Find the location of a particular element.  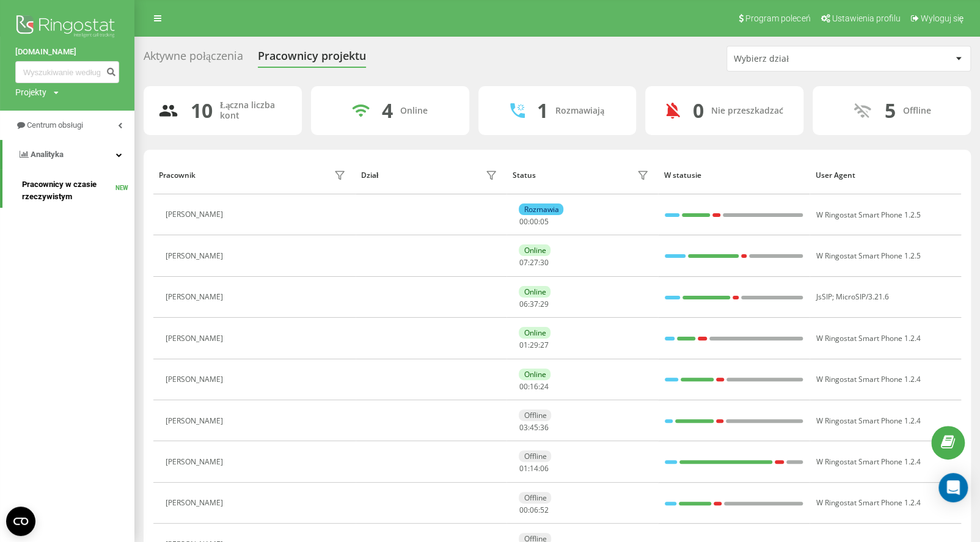

div: Nie przeszkadzać is located at coordinates (746, 111).